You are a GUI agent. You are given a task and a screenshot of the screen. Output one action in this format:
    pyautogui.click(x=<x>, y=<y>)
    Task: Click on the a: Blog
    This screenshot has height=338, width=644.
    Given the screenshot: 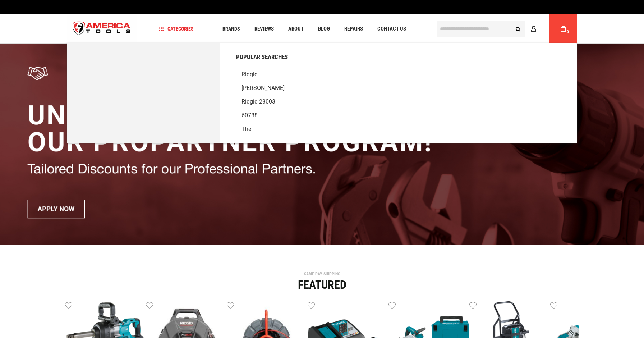 What is the action you would take?
    pyautogui.click(x=324, y=29)
    